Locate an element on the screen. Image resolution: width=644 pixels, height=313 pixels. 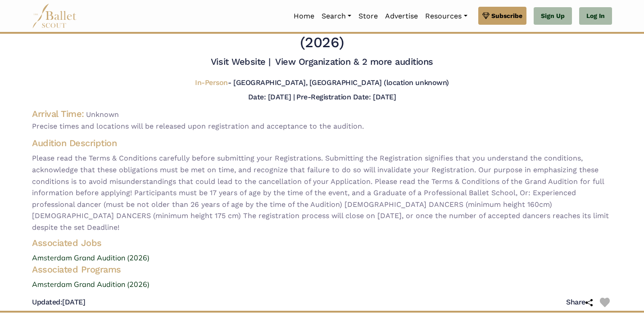
a: Visit Website | is located at coordinates (241, 62).